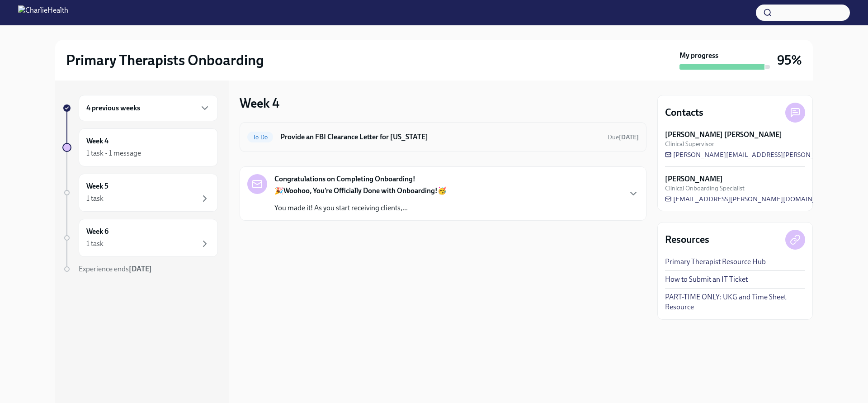 The width and height of the screenshot is (868, 412). I want to click on h4: Resources, so click(687, 240).